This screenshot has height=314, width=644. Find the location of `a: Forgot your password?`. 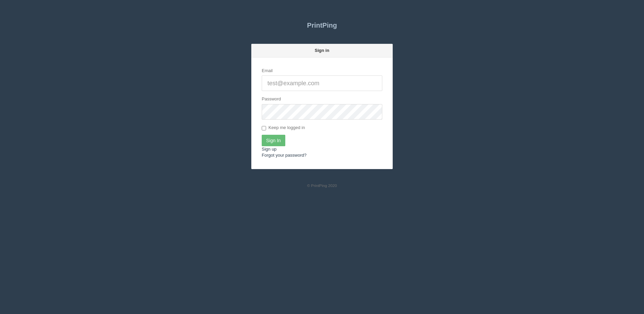

a: Forgot your password? is located at coordinates (284, 155).